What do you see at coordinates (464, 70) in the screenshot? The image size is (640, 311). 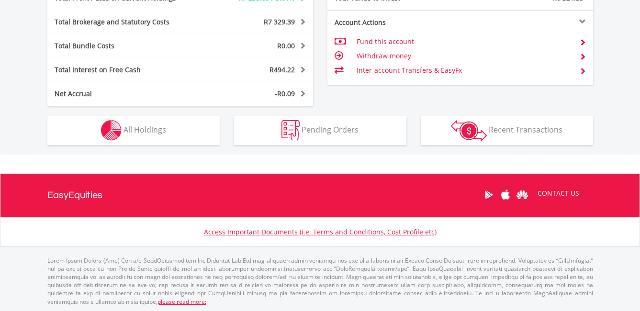 I see `td: Inter-account Transfers & EasyFx` at bounding box center [464, 70].